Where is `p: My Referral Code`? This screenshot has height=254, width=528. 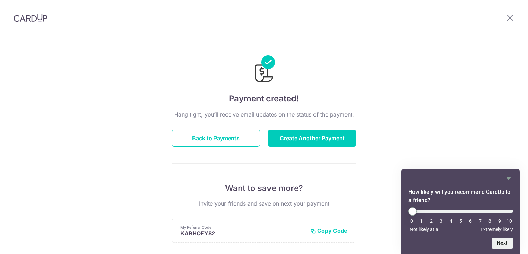
p: My Referral Code is located at coordinates (242, 227).